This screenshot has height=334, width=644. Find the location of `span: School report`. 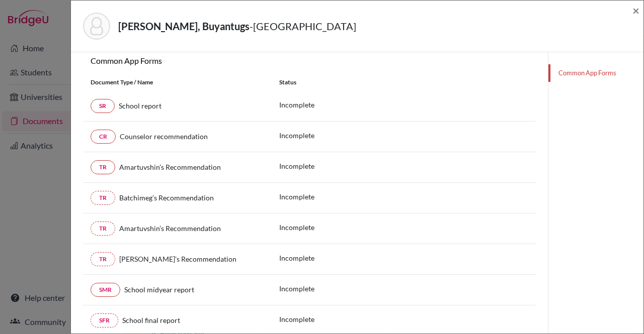

span: School report is located at coordinates (140, 105).